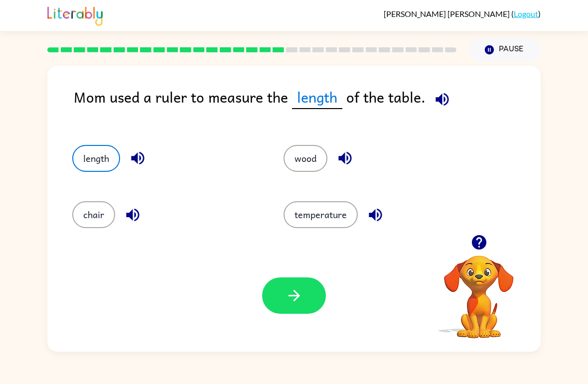 The height and width of the screenshot is (384, 588). I want to click on button: Pause, so click(505, 50).